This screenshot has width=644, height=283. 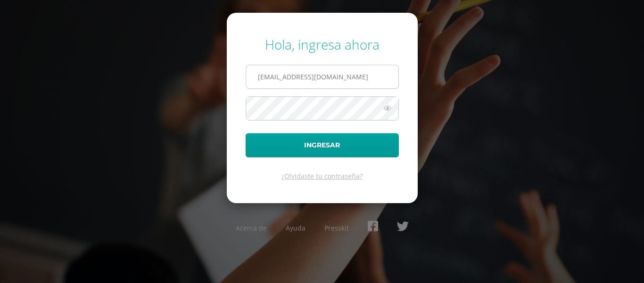 What do you see at coordinates (295, 228) in the screenshot?
I see `a: Ayuda` at bounding box center [295, 228].